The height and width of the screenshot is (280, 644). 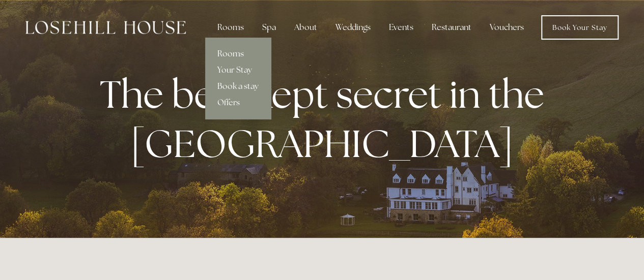 What do you see at coordinates (305, 28) in the screenshot?
I see `div: About` at bounding box center [305, 28].